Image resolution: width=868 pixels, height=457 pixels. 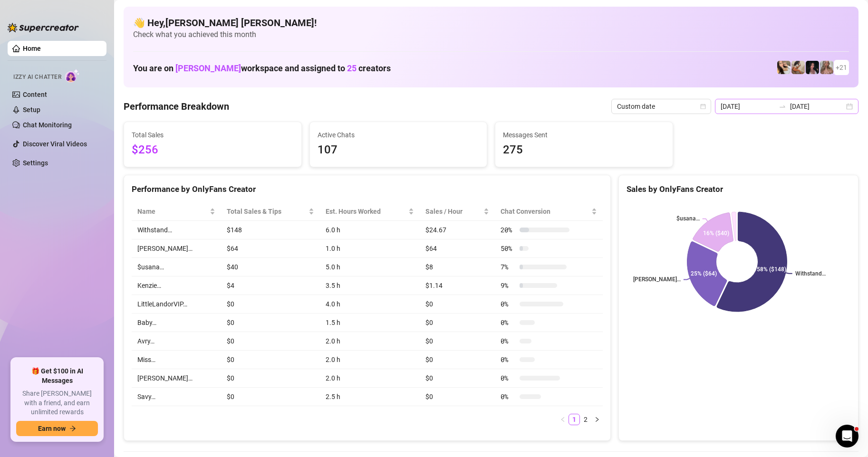 What do you see at coordinates (563, 420) in the screenshot?
I see `span: left` at bounding box center [563, 420].